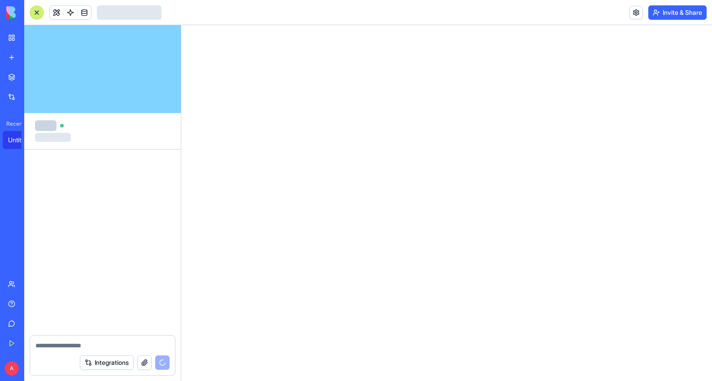 This screenshot has width=712, height=381. What do you see at coordinates (34, 13) in the screenshot?
I see `img: logo` at bounding box center [34, 13].